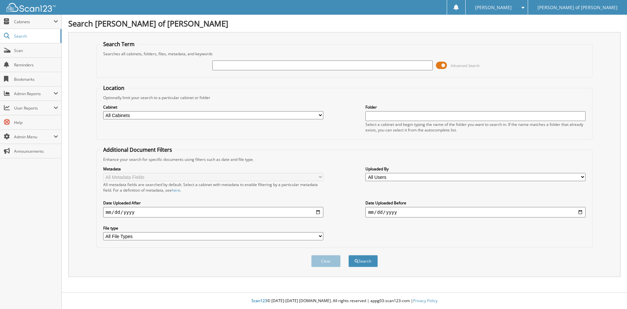  What do you see at coordinates (36, 151) in the screenshot?
I see `span: Announcements` at bounding box center [36, 151].